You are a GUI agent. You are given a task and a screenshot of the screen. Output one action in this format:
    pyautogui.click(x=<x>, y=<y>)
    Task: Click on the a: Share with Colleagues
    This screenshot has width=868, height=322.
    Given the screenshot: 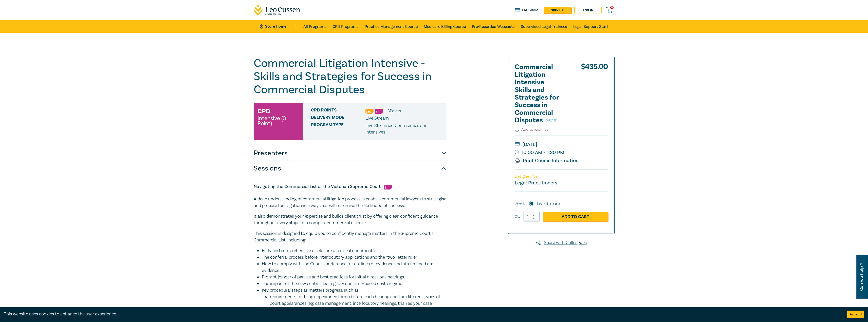 What is the action you would take?
    pyautogui.click(x=562, y=243)
    